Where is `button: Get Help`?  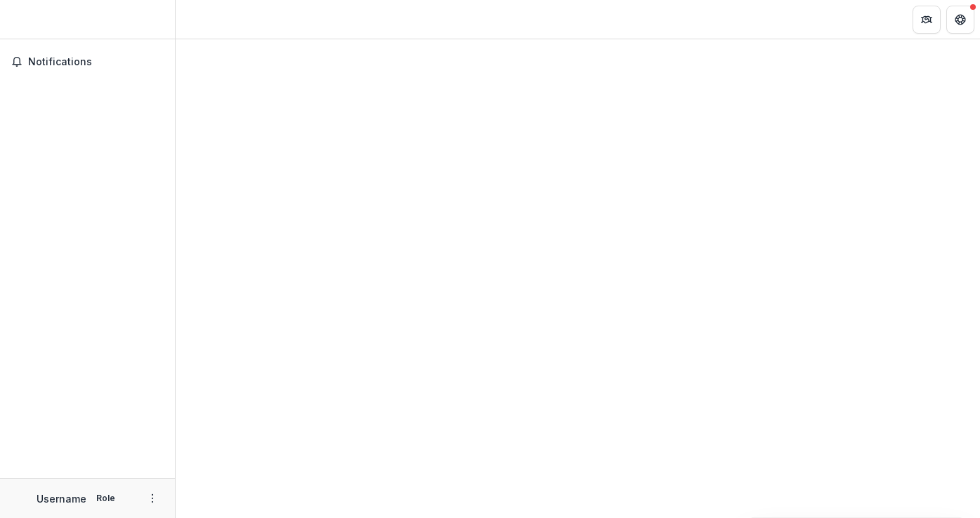
button: Get Help is located at coordinates (961, 19).